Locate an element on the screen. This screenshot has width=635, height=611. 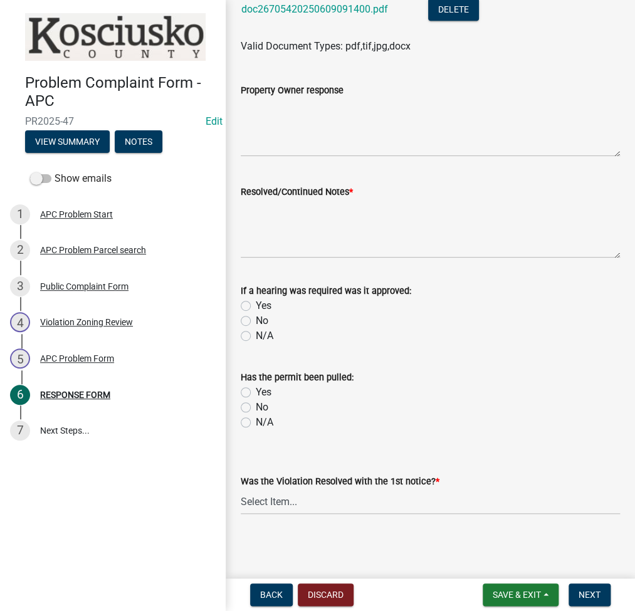
a: doc26705420250609091400.pdf is located at coordinates (315, 9).